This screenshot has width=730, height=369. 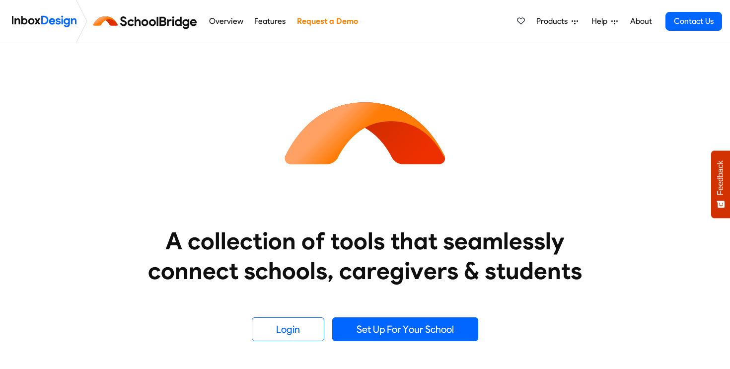 I want to click on img: schoolbridge logo, so click(x=147, y=21).